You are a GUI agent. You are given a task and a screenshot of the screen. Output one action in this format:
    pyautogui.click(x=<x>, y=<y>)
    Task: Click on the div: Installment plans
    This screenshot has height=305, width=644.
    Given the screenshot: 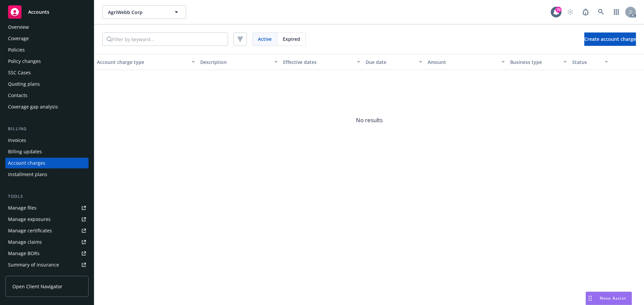 What is the action you would take?
    pyautogui.click(x=28, y=174)
    